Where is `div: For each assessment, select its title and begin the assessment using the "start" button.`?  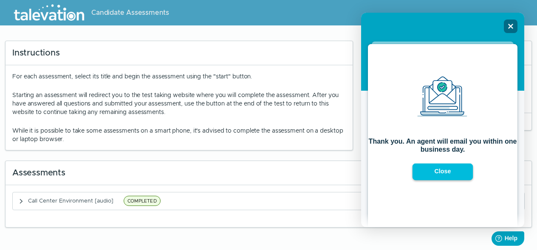 div: For each assessment, select its title and begin the assessment using the "start" button. is located at coordinates (179, 108).